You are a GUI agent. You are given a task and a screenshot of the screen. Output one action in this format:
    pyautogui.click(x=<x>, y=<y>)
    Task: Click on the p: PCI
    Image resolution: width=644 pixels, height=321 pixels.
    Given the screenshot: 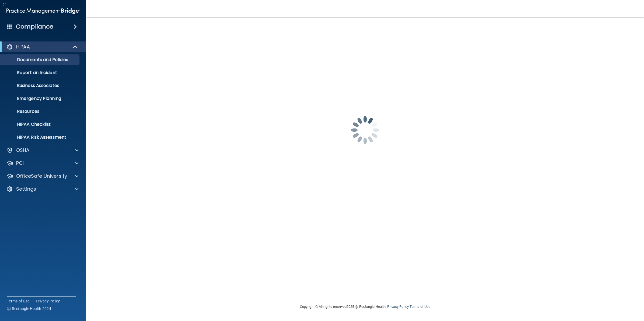 What is the action you would take?
    pyautogui.click(x=20, y=163)
    